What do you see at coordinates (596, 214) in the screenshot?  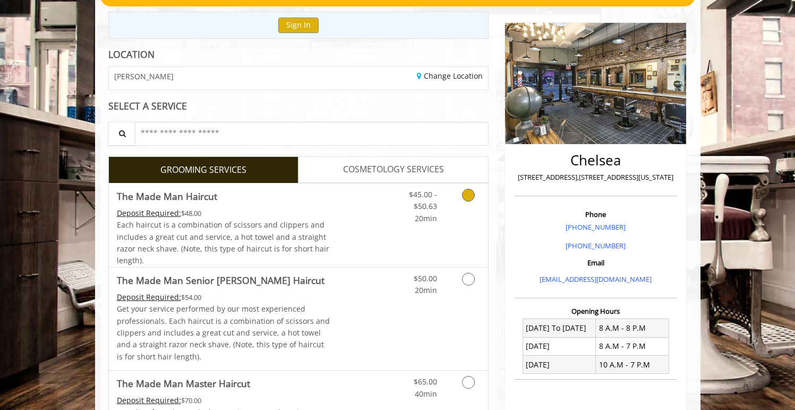 I see `h3: Phone` at bounding box center [596, 214].